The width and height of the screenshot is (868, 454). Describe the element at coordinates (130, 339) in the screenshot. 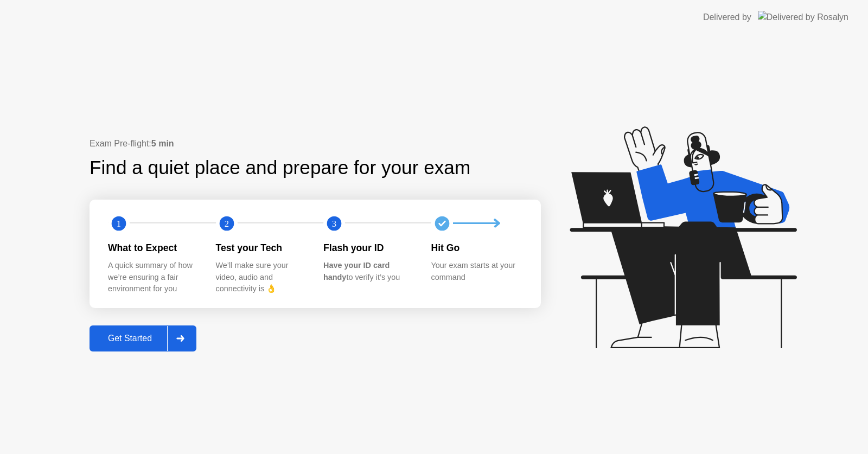

I see `div: Get Started` at that location.